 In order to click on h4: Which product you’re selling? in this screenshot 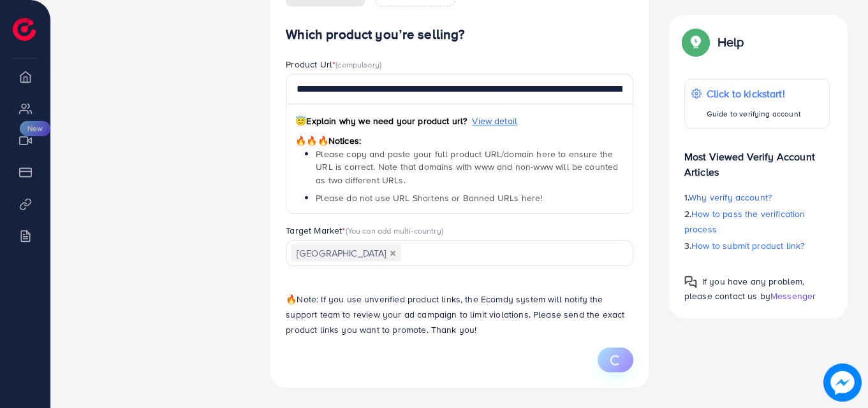, I will do `click(459, 34)`.